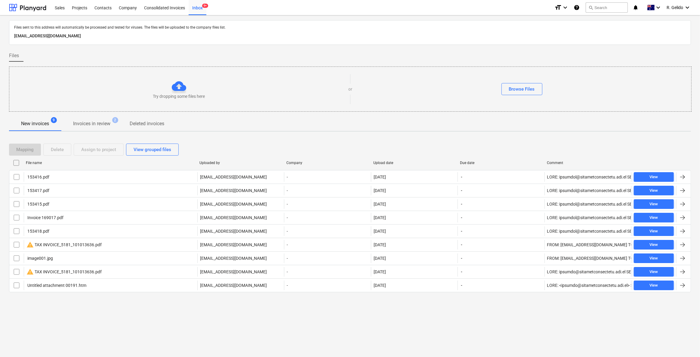  What do you see at coordinates (675, 8) in the screenshot?
I see `span: R. Gelido` at bounding box center [675, 8].